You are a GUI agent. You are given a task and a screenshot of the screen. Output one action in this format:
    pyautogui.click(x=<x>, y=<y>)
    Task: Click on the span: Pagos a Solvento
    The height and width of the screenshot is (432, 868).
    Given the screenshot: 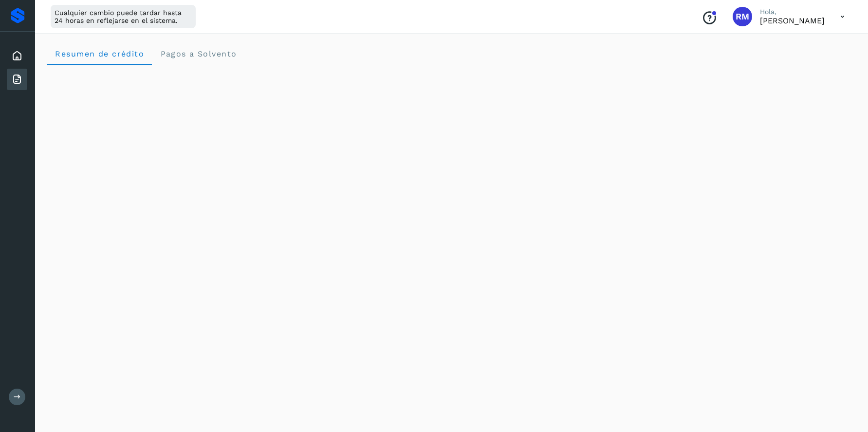 What is the action you would take?
    pyautogui.click(x=198, y=53)
    